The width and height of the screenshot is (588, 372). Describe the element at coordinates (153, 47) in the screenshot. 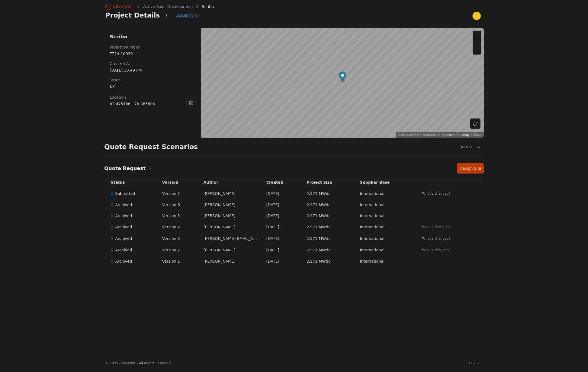

I see `div: Project Number` at that location.